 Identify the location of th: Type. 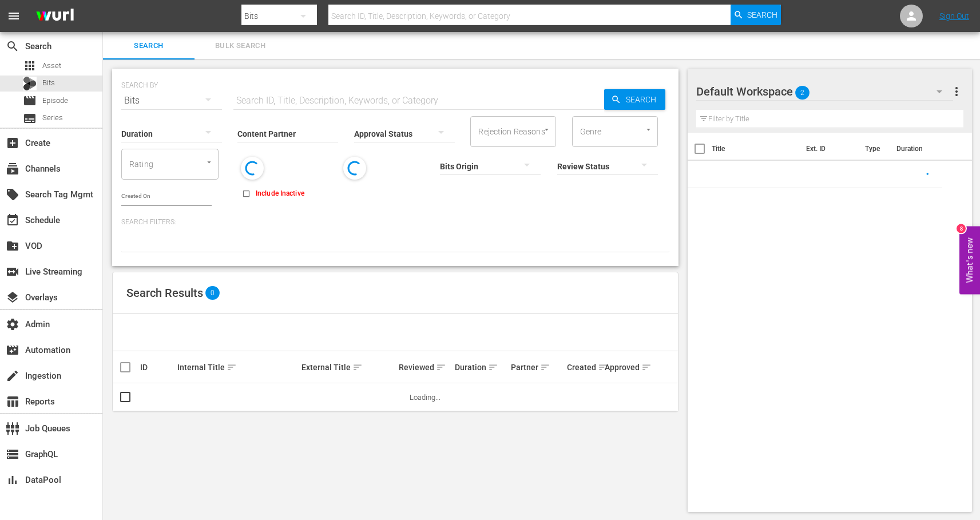
(874, 148).